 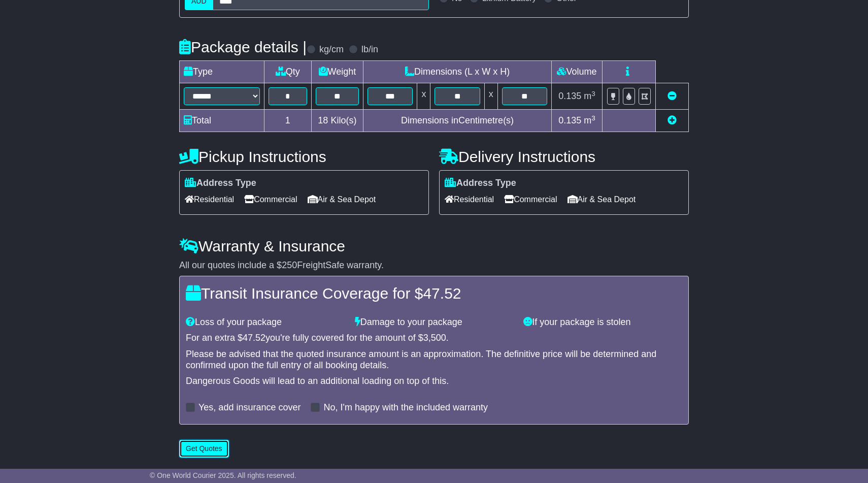 I want to click on span: 18, so click(x=323, y=121).